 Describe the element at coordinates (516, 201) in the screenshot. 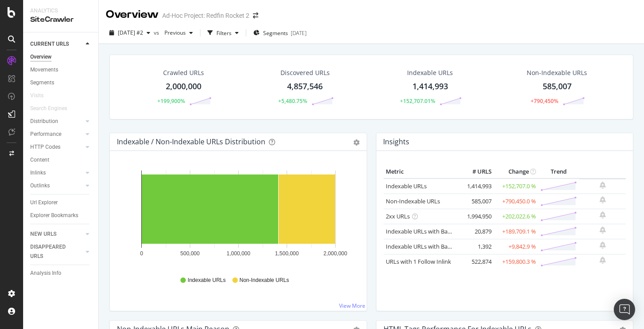

I see `td: +790,450.0 %` at that location.